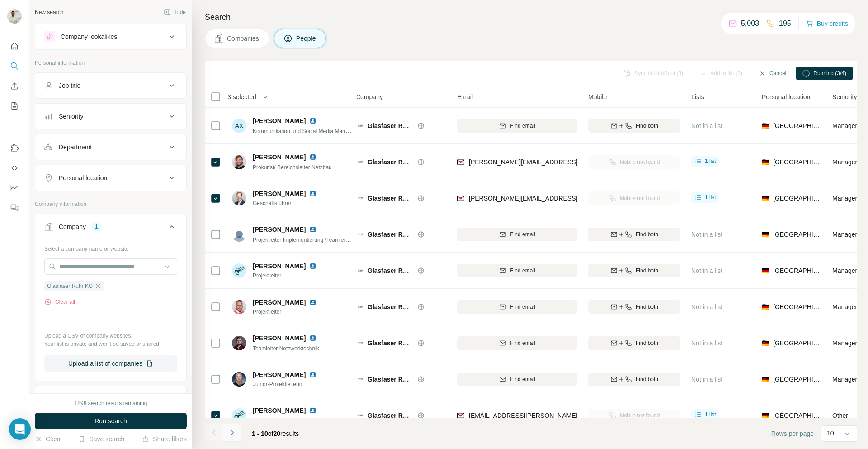  I want to click on p: Personal information, so click(111, 63).